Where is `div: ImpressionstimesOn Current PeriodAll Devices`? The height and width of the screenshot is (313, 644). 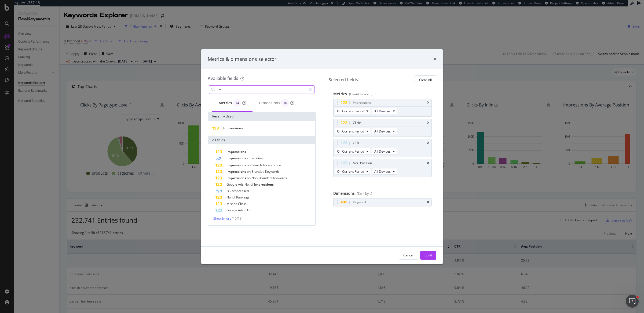
div: ImpressionstimesOn Current PeriodAll Devices is located at coordinates (383, 108).